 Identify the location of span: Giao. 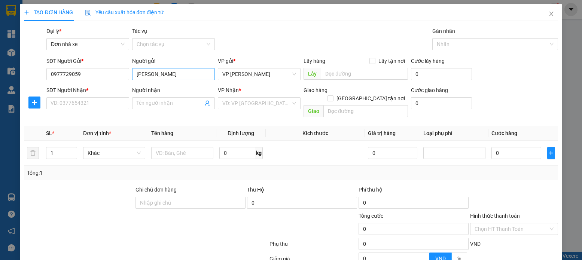
(313, 111).